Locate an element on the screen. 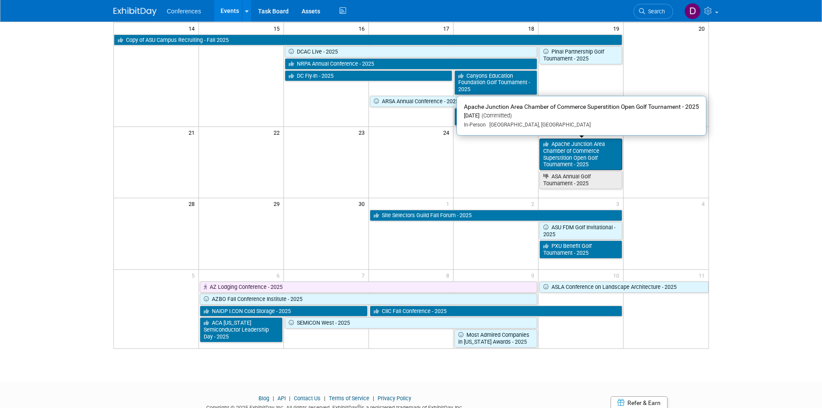 This screenshot has width=822, height=408. a: SEMICON West - 2025 is located at coordinates (411, 323).